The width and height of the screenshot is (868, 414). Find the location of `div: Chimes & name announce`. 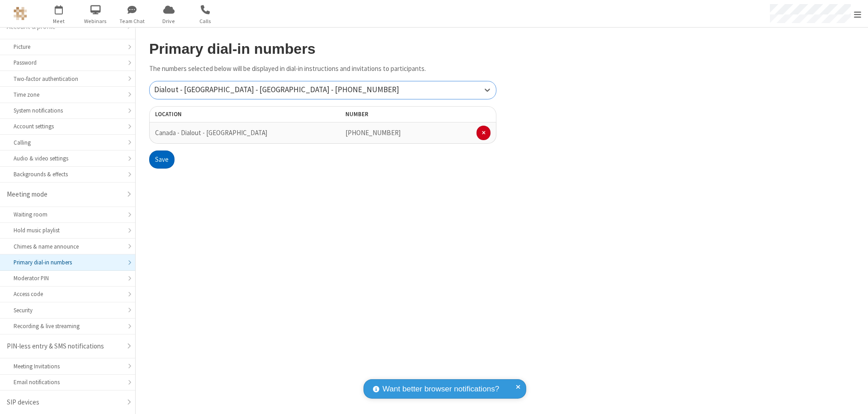

div: Chimes & name announce is located at coordinates (67, 246).